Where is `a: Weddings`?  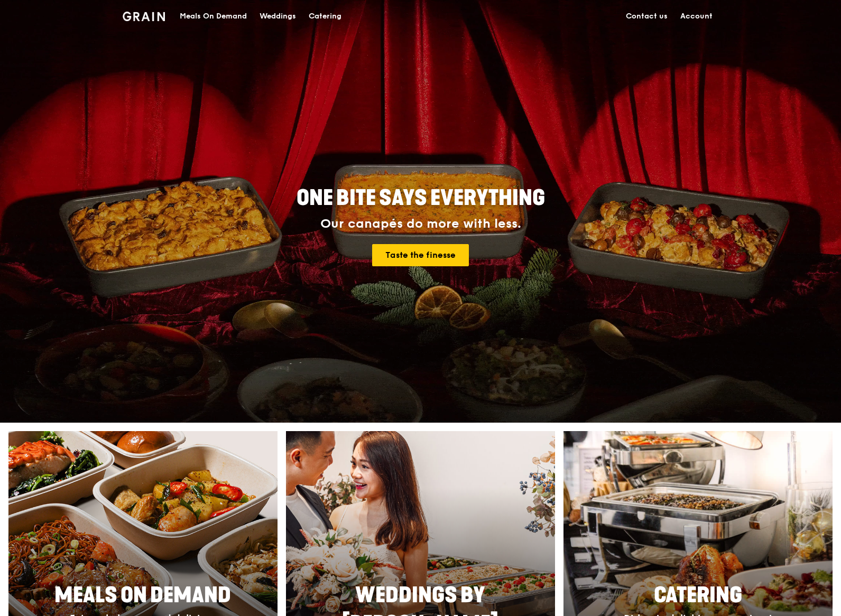 a: Weddings is located at coordinates (277, 17).